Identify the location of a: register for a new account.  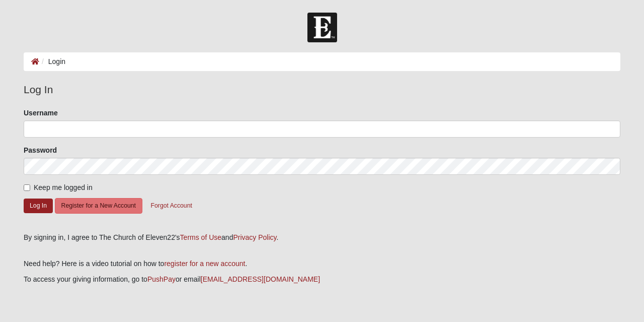
(204, 263).